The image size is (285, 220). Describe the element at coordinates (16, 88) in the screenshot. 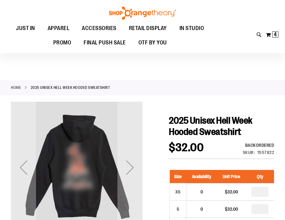

I see `a: Home` at that location.